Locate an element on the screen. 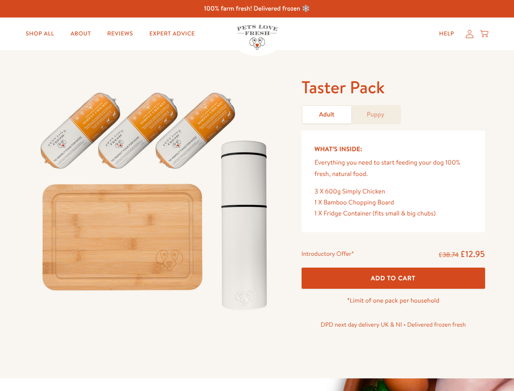 This screenshot has height=391, width=514. img: Taster Pack - Adult is located at coordinates (156, 198).